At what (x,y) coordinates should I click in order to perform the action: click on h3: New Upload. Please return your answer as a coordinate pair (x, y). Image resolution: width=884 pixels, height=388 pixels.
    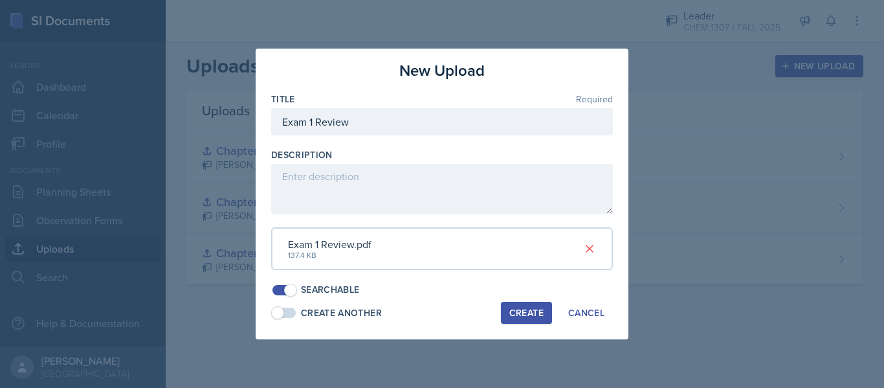
    Looking at the image, I should click on (442, 71).